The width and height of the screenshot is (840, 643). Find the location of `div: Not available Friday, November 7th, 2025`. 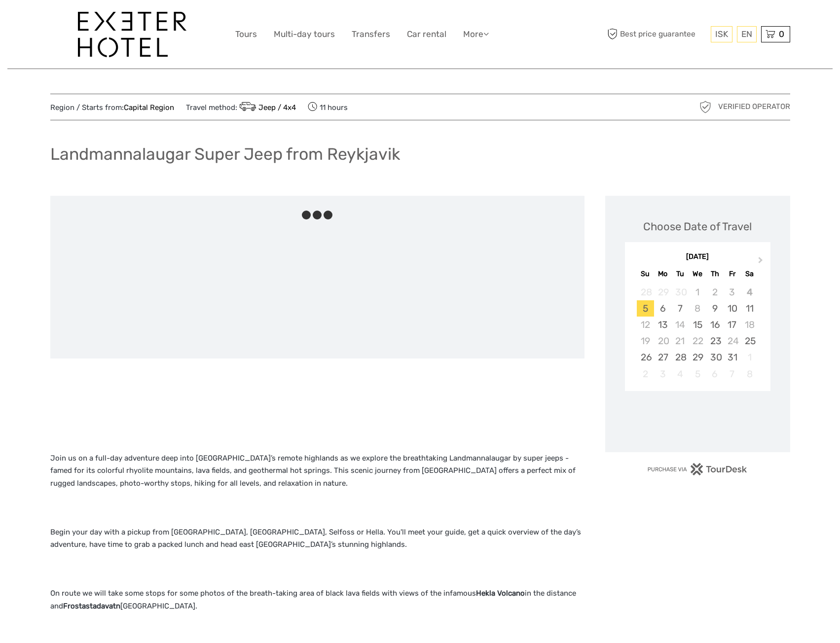

div: Not available Friday, November 7th, 2025 is located at coordinates (732, 374).